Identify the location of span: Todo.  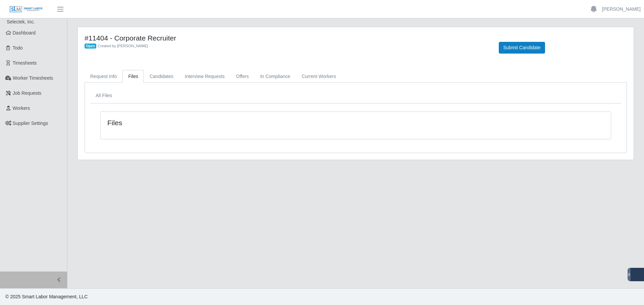
(18, 48).